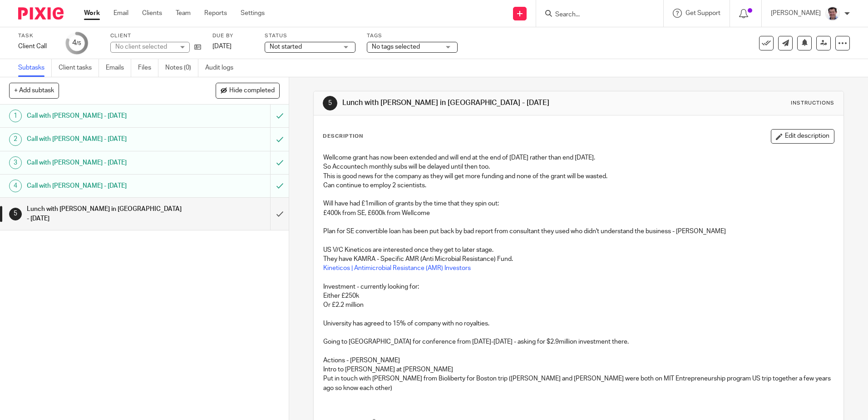  I want to click on button: Edit description, so click(803, 137).